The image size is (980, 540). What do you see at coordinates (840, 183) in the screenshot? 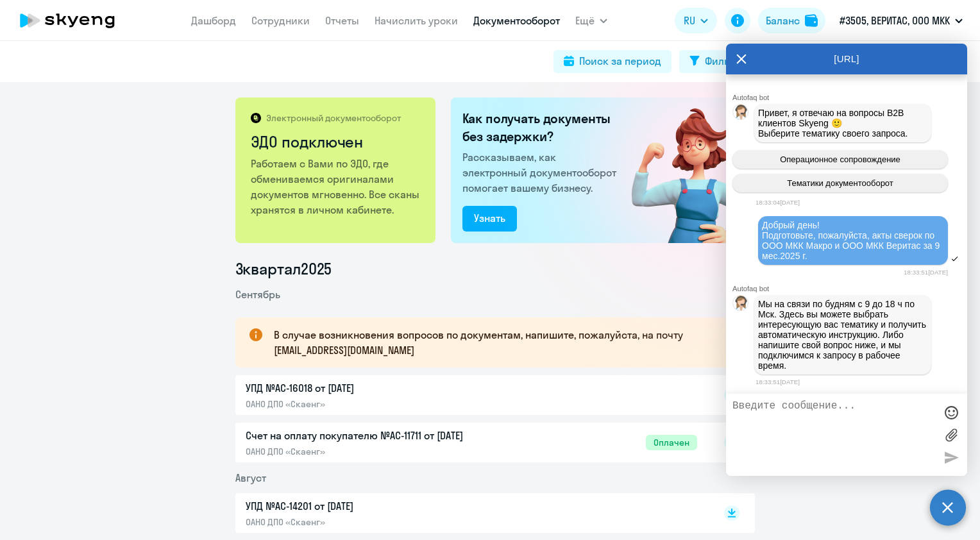
I see `button: Тематики документооборот` at bounding box center [840, 183].